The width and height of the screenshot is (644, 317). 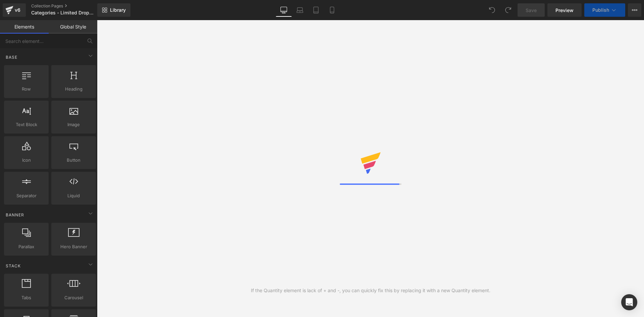 I want to click on span: Separator, so click(x=26, y=195).